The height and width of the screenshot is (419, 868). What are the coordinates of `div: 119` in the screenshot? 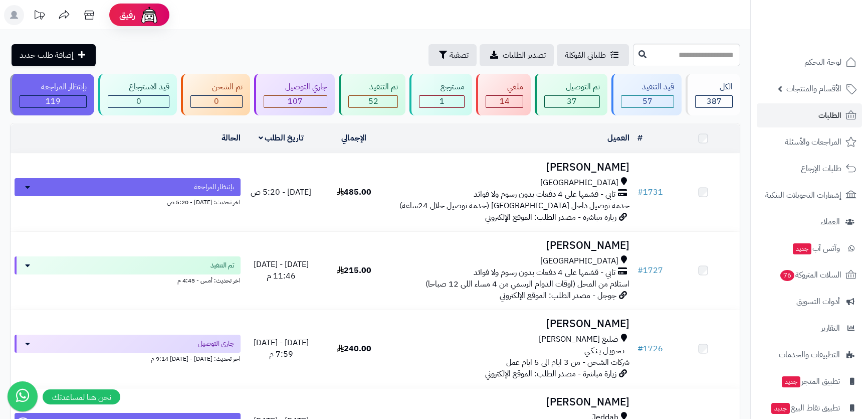 It's located at (53, 101).